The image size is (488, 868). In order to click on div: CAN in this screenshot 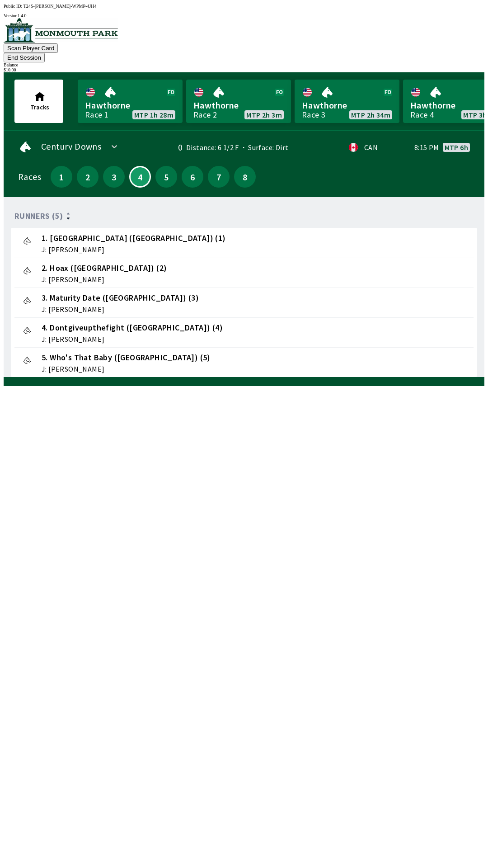, I will do `click(371, 147)`.